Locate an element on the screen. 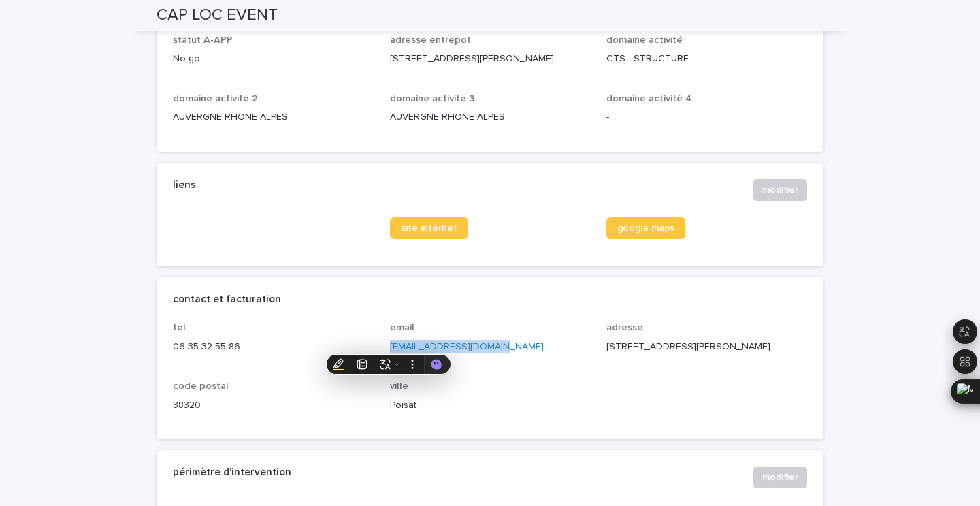  span: domaine activité 2 is located at coordinates (215, 99).